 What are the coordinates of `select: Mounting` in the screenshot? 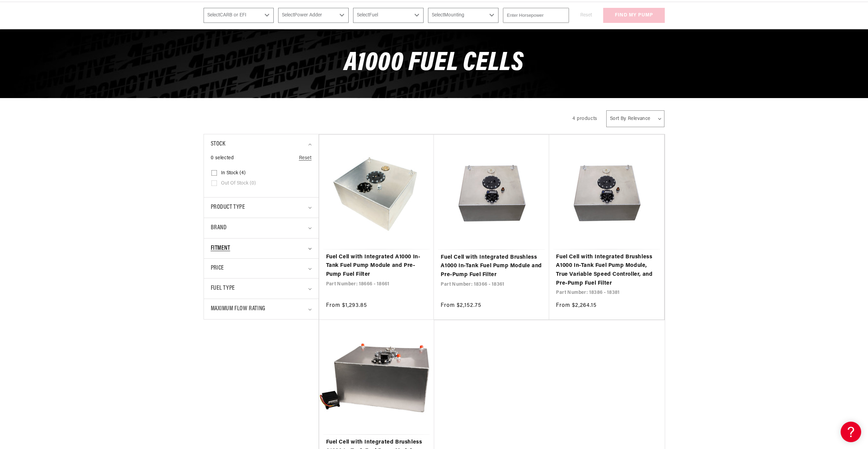 It's located at (463, 16).